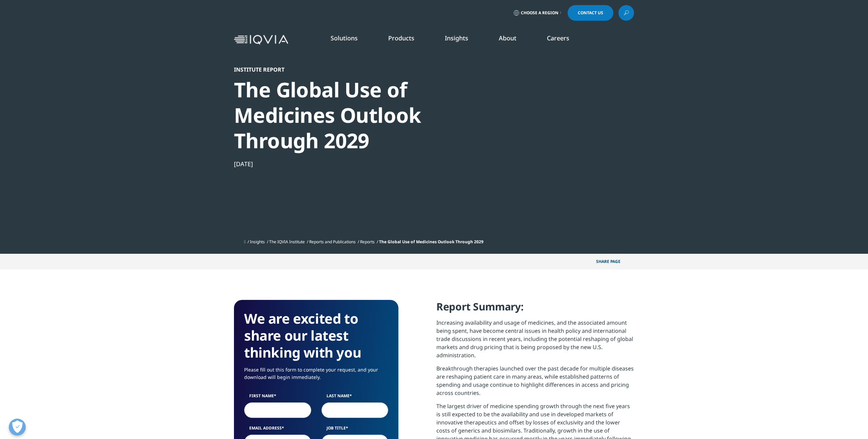  Describe the element at coordinates (332, 242) in the screenshot. I see `a: Reports and Publications` at that location.